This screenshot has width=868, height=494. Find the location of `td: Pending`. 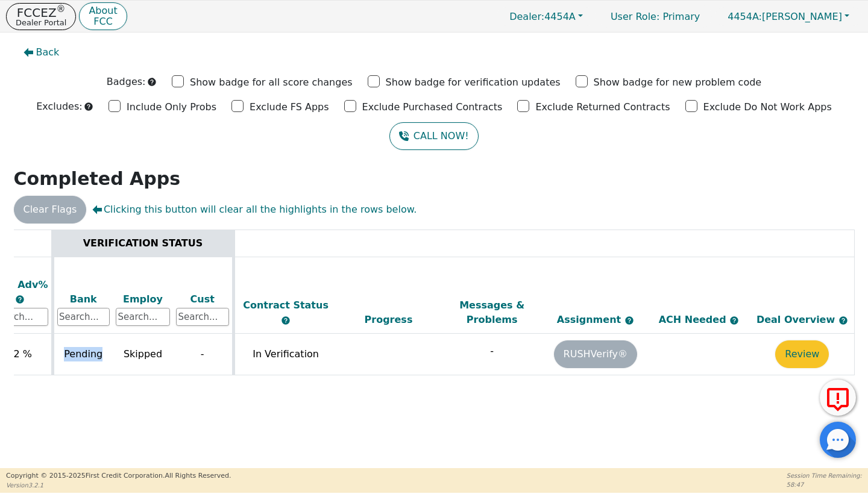

td: Pending is located at coordinates (82, 354).